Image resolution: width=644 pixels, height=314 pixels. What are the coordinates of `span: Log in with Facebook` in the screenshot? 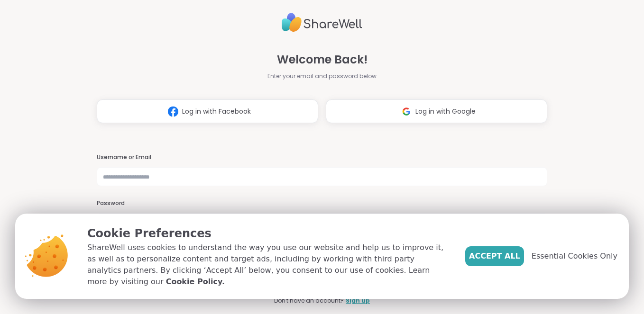 It's located at (216, 111).